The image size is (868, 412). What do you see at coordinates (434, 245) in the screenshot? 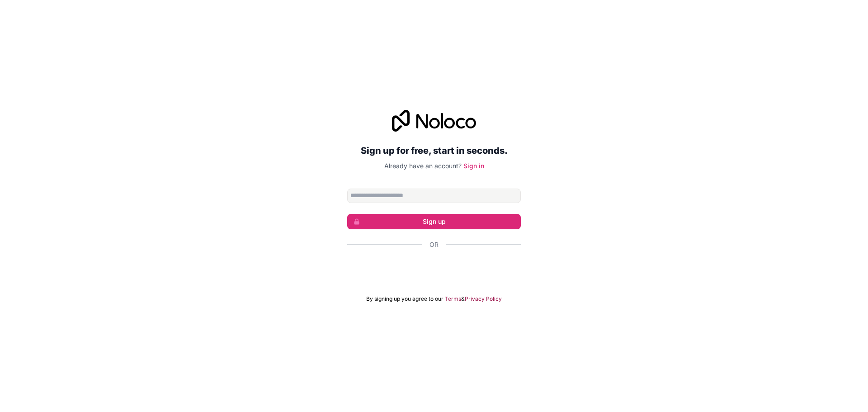
I see `span: Or` at bounding box center [434, 245].